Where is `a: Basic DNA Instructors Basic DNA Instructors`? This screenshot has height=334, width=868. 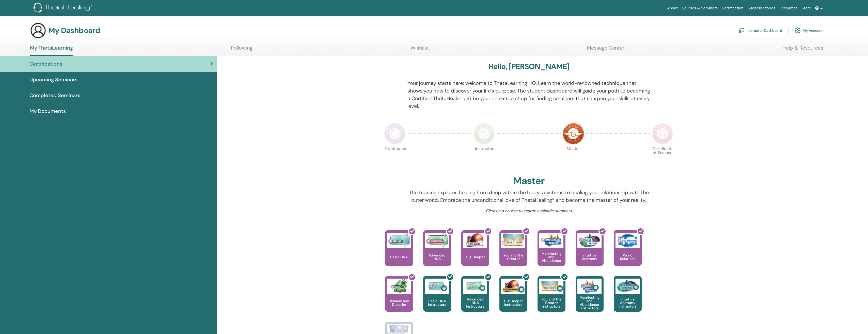 a: Basic DNA Instructors Basic DNA Instructors is located at coordinates (437, 299).